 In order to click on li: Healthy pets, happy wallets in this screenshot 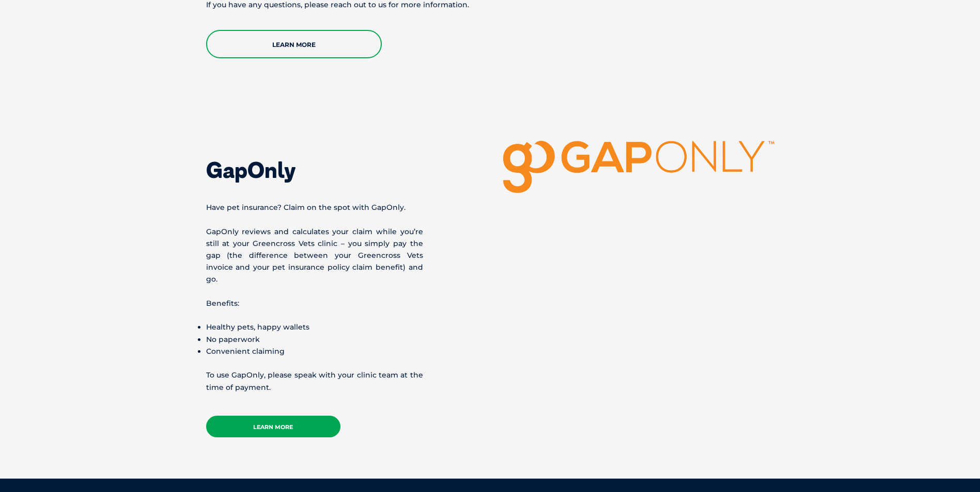, I will do `click(314, 327)`.